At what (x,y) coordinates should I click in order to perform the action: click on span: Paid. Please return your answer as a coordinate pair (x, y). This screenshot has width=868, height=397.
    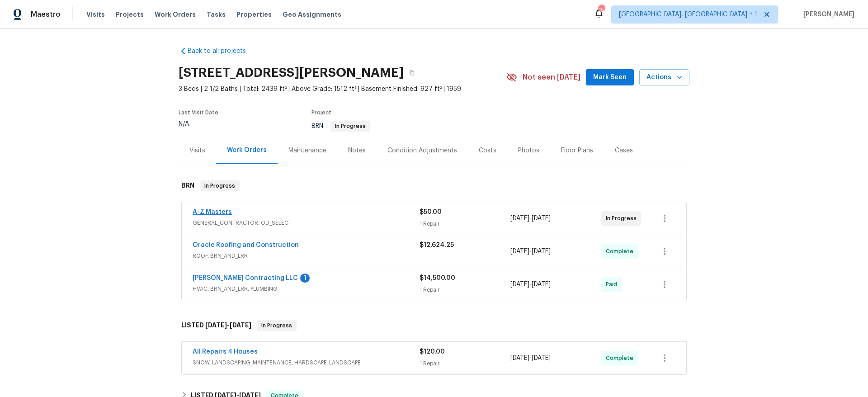
    Looking at the image, I should click on (613, 284).